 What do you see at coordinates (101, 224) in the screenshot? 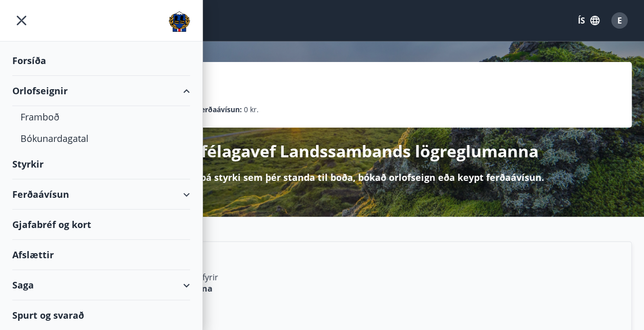
I see `div: Gjafabréf og kort` at bounding box center [101, 224].